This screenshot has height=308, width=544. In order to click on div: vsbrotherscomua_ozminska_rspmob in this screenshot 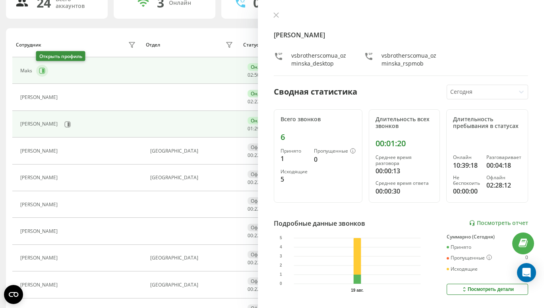, I will do `click(410, 60)`.